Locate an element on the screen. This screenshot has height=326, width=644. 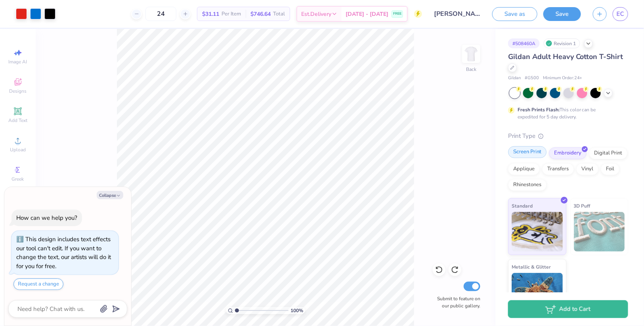
span: Minimum Order: 24 + is located at coordinates (563, 78).